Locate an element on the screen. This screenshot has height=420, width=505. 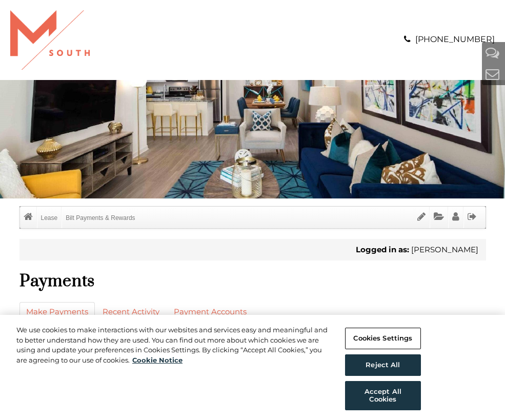
i: Documents is located at coordinates (439, 216).